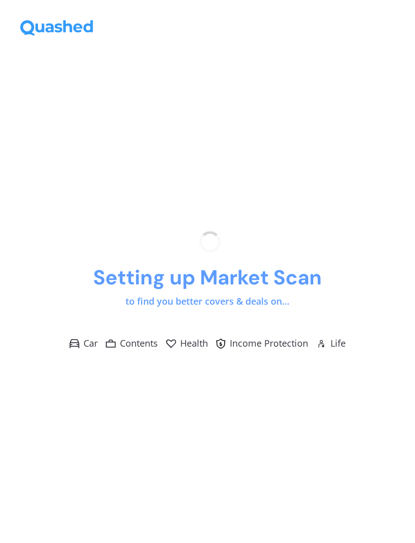 Image resolution: width=415 pixels, height=543 pixels. What do you see at coordinates (207, 302) in the screenshot?
I see `p: to find you better covers & deals on...` at bounding box center [207, 302].